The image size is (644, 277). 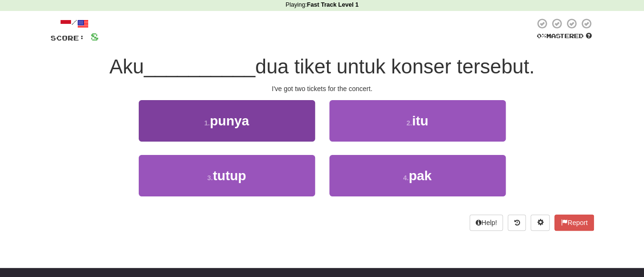 I want to click on button: Report, so click(x=574, y=223).